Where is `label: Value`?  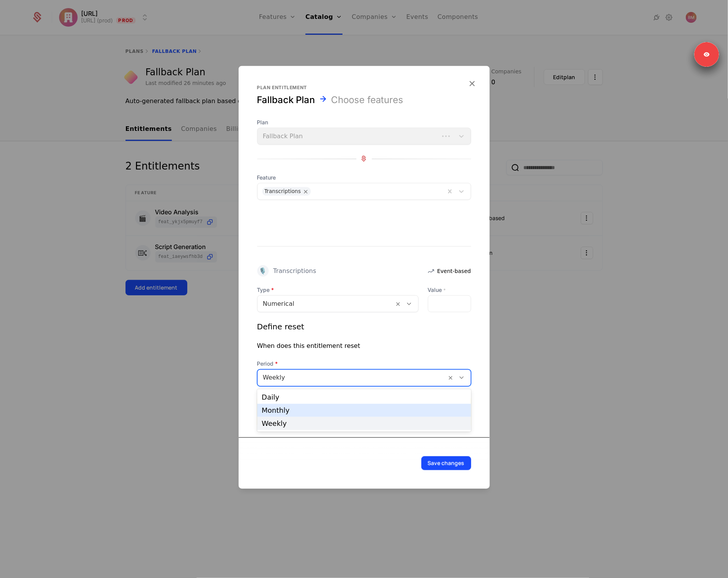 label: Value is located at coordinates (449, 290).